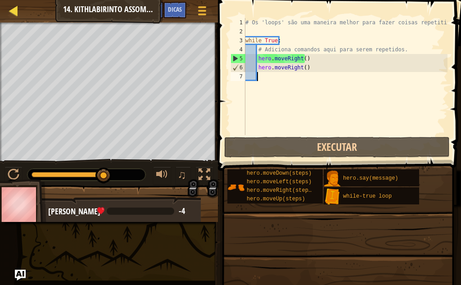 The height and width of the screenshot is (285, 461). Describe the element at coordinates (279, 182) in the screenshot. I see `span: hero.moveLeft(steps)` at that location.